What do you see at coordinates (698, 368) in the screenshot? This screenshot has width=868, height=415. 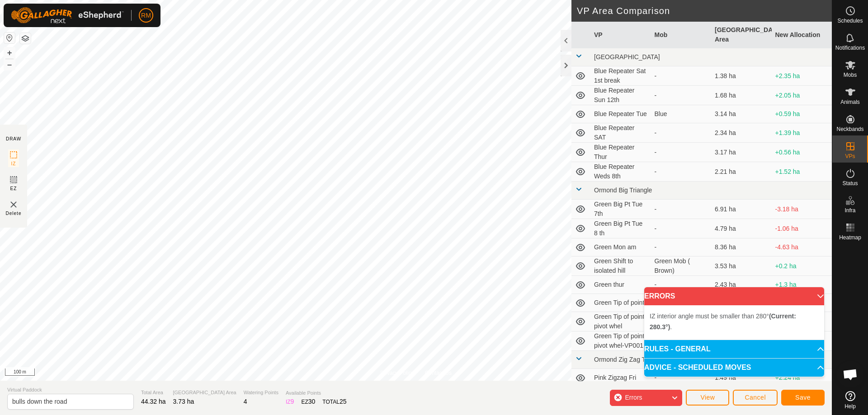 I see `span: ADVICE - SCHEDULED MOVES` at bounding box center [698, 368].